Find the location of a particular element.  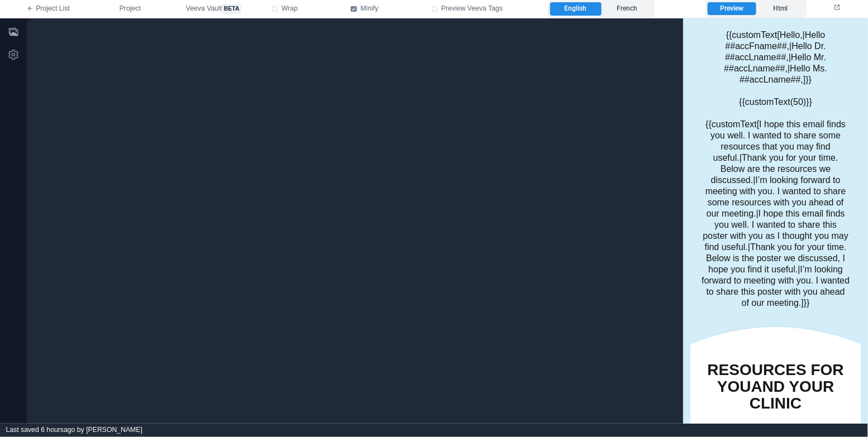

span: Wrap is located at coordinates (289, 9).